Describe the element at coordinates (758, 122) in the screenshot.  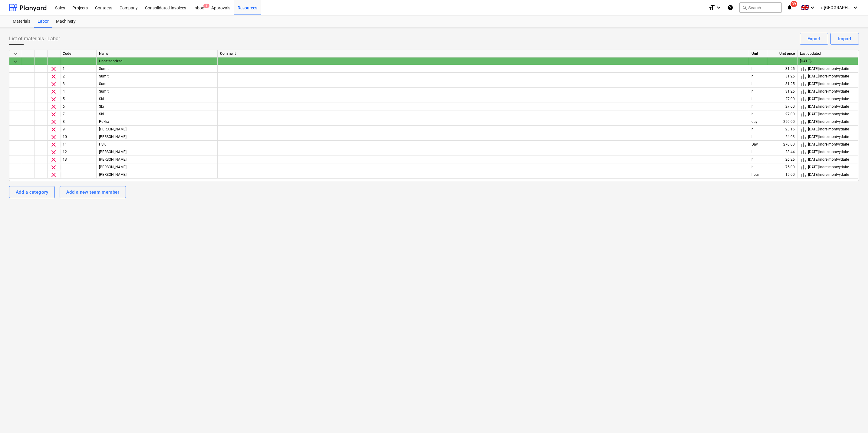
I see `div: day` at that location.